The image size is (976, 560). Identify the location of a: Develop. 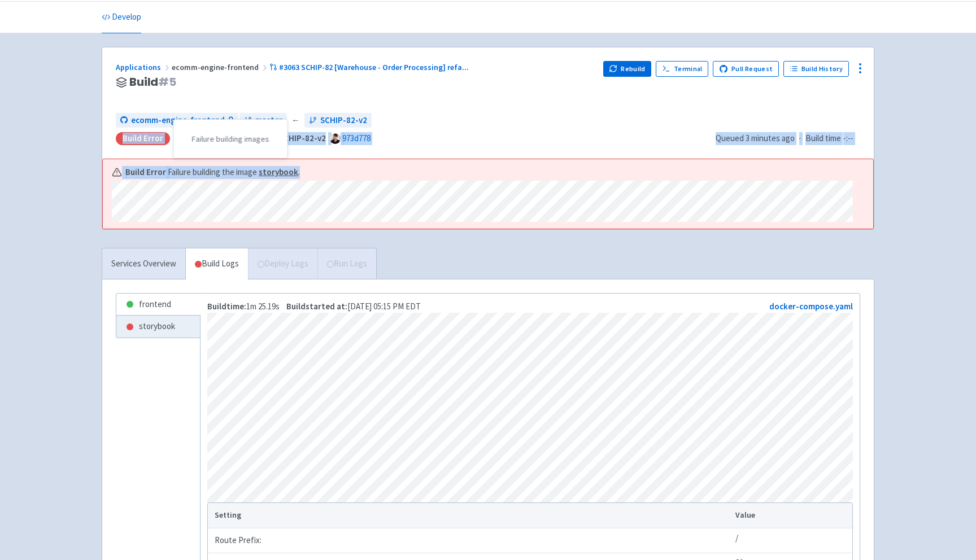
(121, 17).